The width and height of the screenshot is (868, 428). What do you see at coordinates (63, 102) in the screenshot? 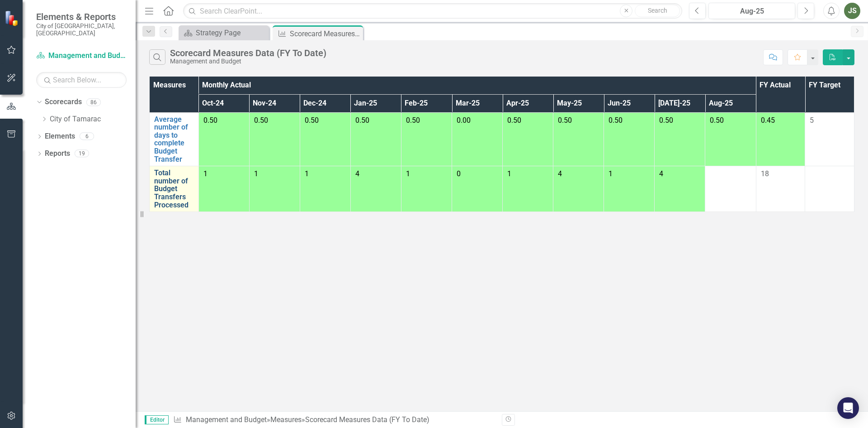
I see `a: Scorecards` at bounding box center [63, 102].